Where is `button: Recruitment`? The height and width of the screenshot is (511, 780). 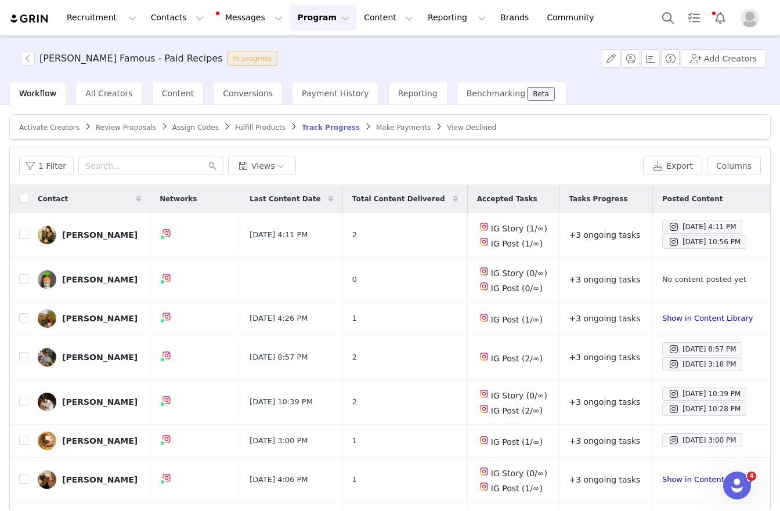 button: Recruitment is located at coordinates (102, 17).